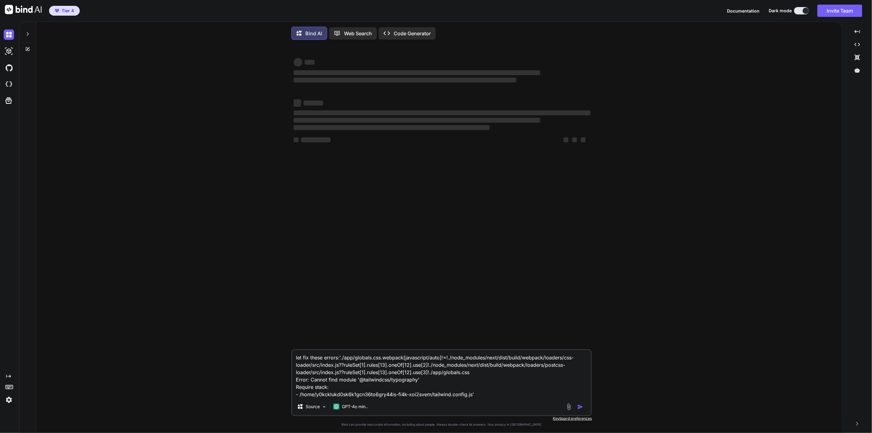 The image size is (872, 433). I want to click on p: Code Generator, so click(412, 33).